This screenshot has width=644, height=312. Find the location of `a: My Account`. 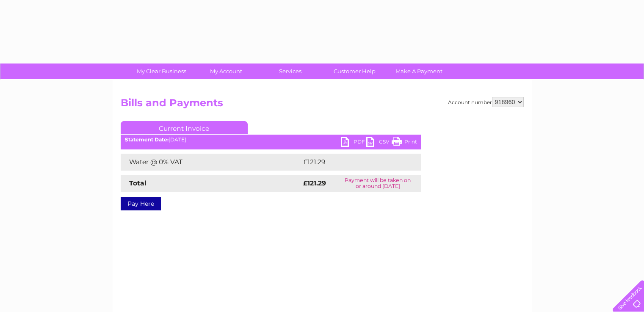

a: My Account is located at coordinates (226, 71).